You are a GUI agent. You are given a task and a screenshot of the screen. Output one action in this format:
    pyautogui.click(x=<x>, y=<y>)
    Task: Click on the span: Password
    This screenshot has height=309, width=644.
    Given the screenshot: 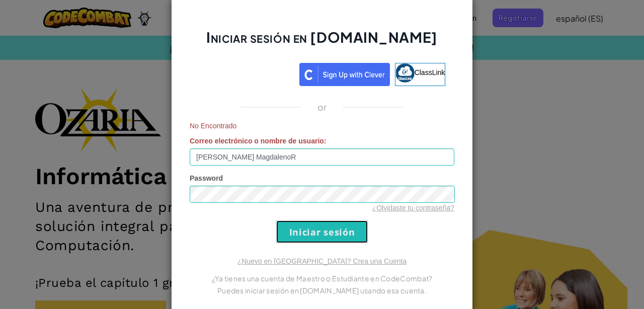 What is the action you would take?
    pyautogui.click(x=206, y=178)
    